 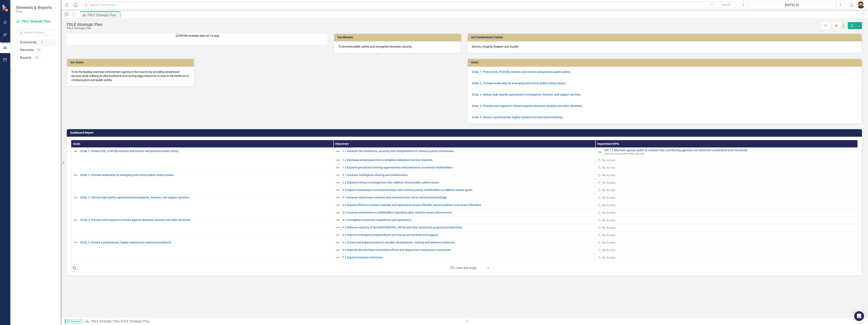 I want to click on a: 1.3 Expand specialized training opportunities and assistance to external stakeholders., so click(x=467, y=168).